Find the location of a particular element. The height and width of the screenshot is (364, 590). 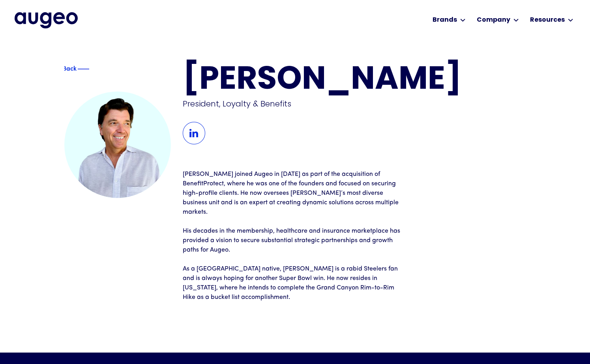

img: Blue decorative line is located at coordinates (83, 69).